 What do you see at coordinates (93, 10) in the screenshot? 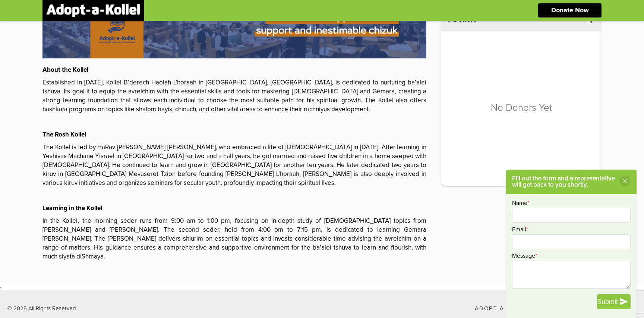
I see `img: logonobg.png` at bounding box center [93, 10].